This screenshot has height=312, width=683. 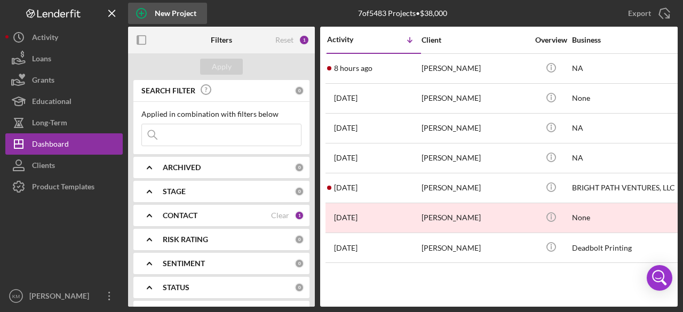 I want to click on div: Grants, so click(x=43, y=81).